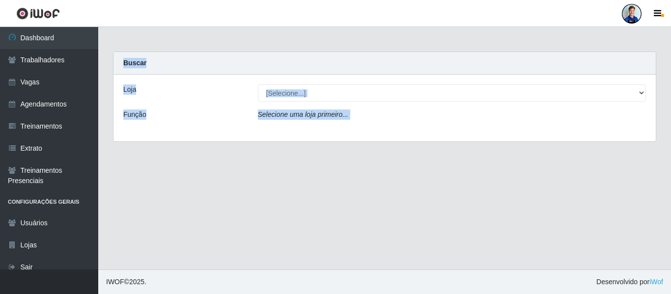 The height and width of the screenshot is (294, 671). Describe the element at coordinates (130, 89) in the screenshot. I see `label: Loja` at that location.